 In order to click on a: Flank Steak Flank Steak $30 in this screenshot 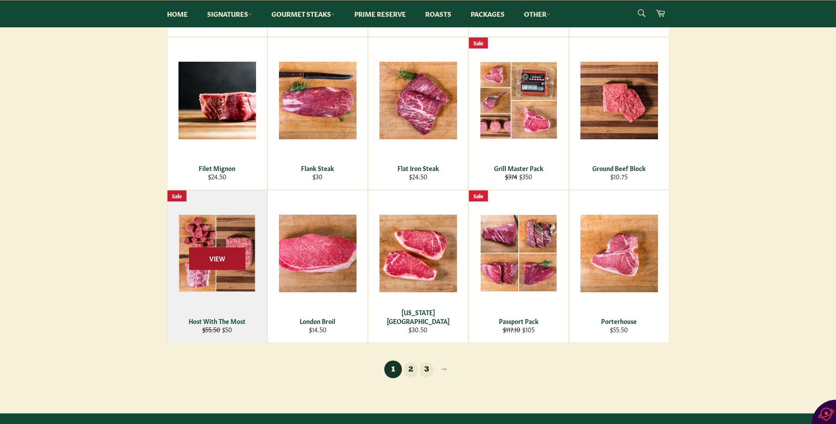, I will do `click(318, 113)`.